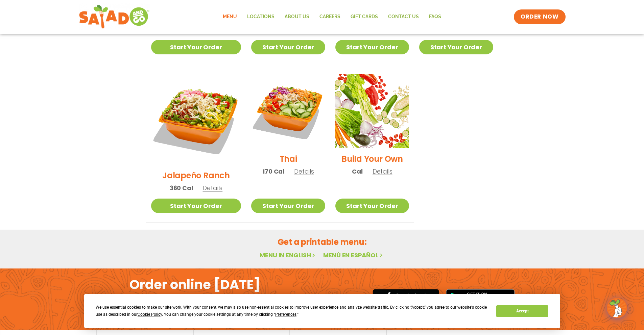  What do you see at coordinates (261, 17) in the screenshot?
I see `a: Locations` at bounding box center [261, 17].